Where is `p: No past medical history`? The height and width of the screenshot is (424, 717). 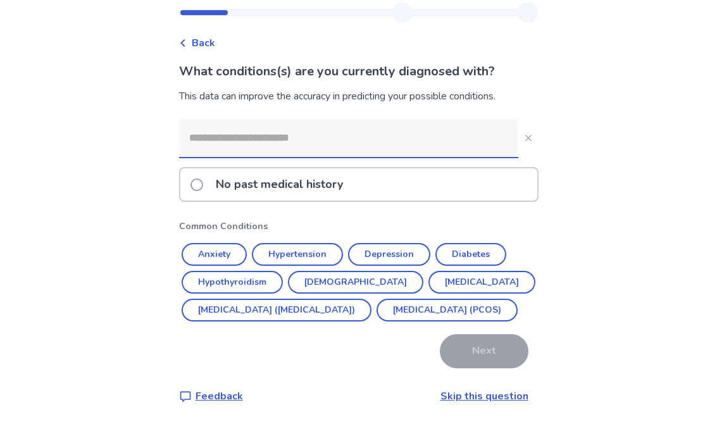 p: No past medical history is located at coordinates (279, 184).